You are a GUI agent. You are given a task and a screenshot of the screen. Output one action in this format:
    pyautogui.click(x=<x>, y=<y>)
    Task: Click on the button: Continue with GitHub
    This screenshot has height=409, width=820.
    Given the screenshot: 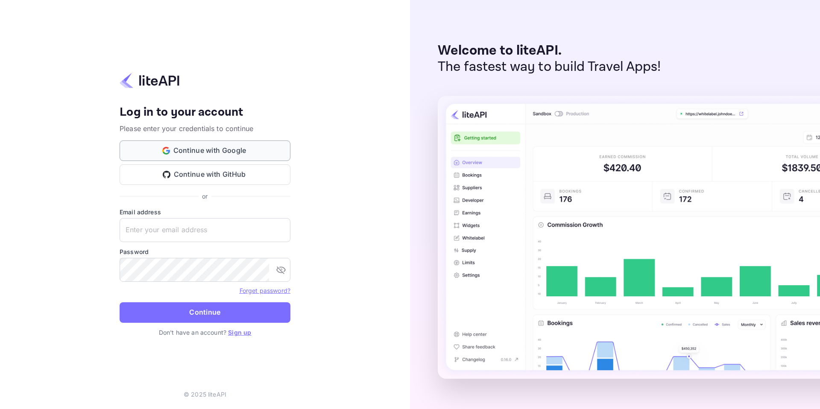 What is the action you would take?
    pyautogui.click(x=205, y=175)
    